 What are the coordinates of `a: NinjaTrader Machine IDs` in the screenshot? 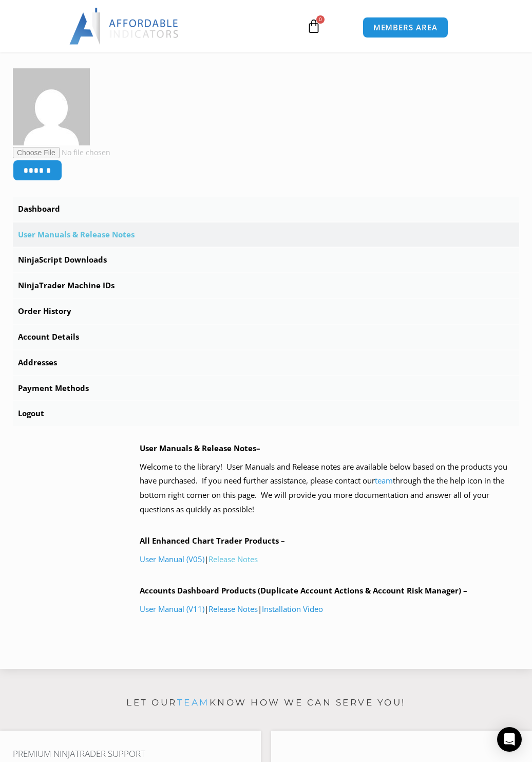 It's located at (266, 285).